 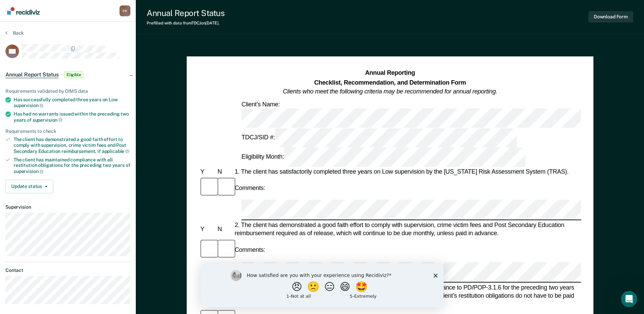 What do you see at coordinates (379, 138) in the screenshot?
I see `div: TDCJ/SID #:` at bounding box center [379, 138].